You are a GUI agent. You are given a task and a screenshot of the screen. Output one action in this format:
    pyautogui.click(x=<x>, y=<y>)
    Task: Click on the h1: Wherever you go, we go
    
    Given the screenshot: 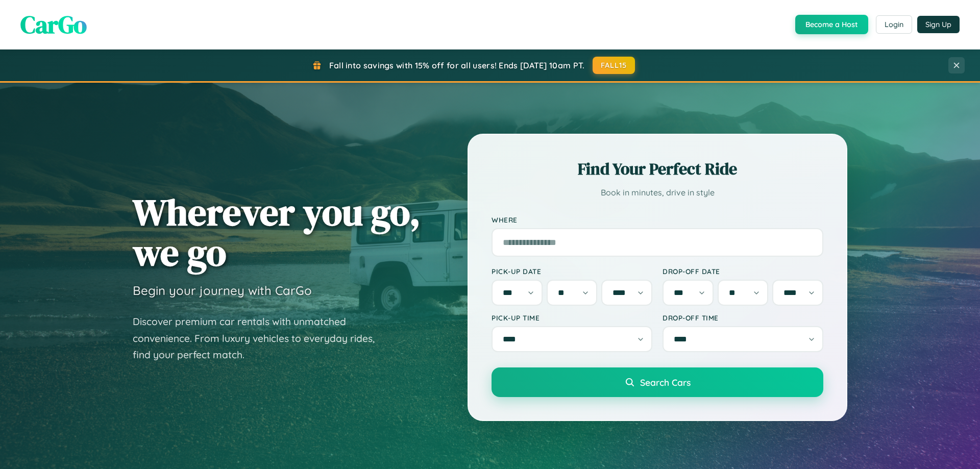 What is the action you would take?
    pyautogui.click(x=276, y=232)
    